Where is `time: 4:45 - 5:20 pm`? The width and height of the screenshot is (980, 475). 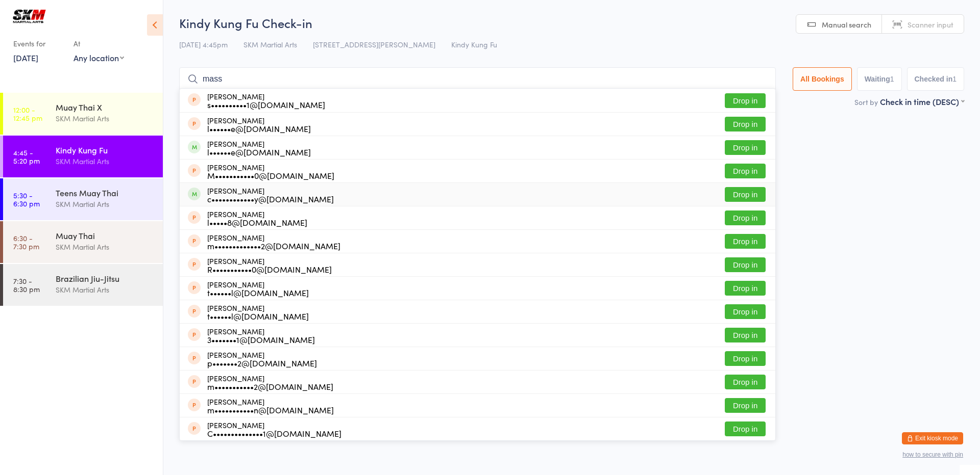
time: 4:45 - 5:20 pm is located at coordinates (27, 157).